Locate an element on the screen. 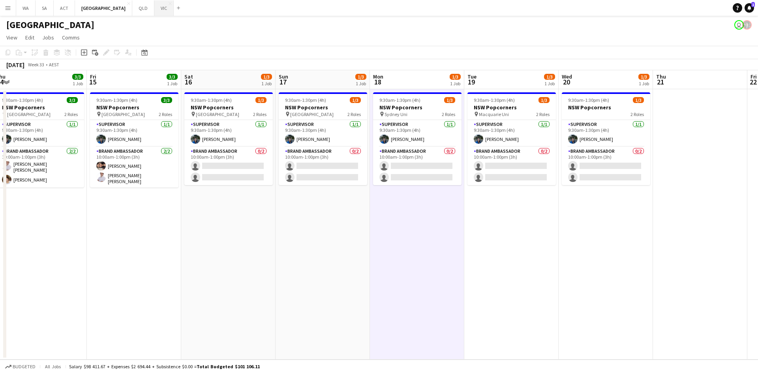  span: 20 is located at coordinates (566, 82).